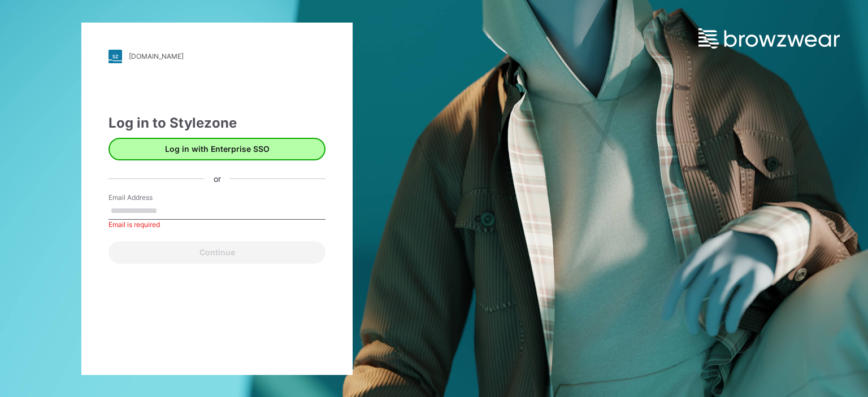 The width and height of the screenshot is (868, 397). What do you see at coordinates (148, 198) in the screenshot?
I see `label: Email Address` at bounding box center [148, 198].